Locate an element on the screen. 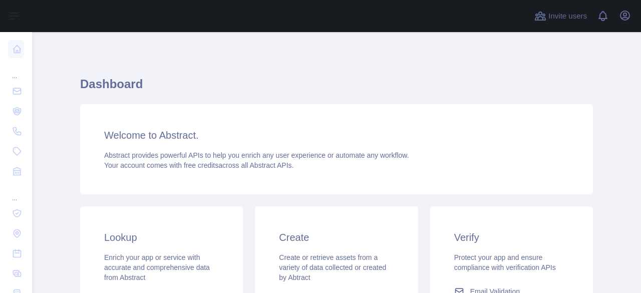 This screenshot has height=293, width=641. h1: Dashboard is located at coordinates (336, 88).